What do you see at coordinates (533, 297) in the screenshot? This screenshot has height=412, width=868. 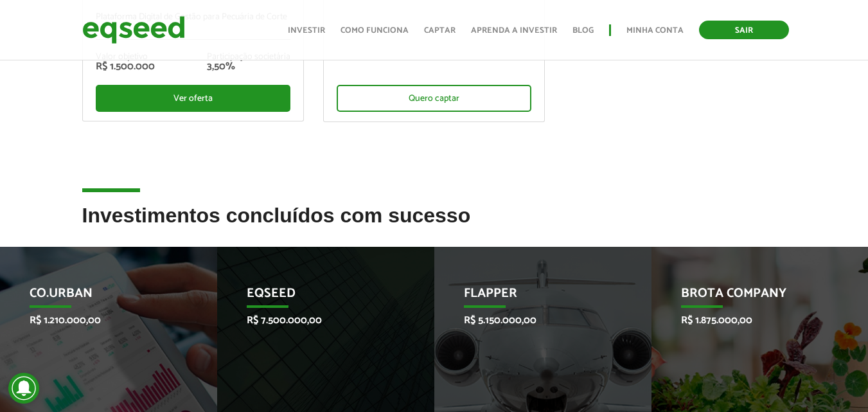 I see `p: Flapper` at bounding box center [533, 297].